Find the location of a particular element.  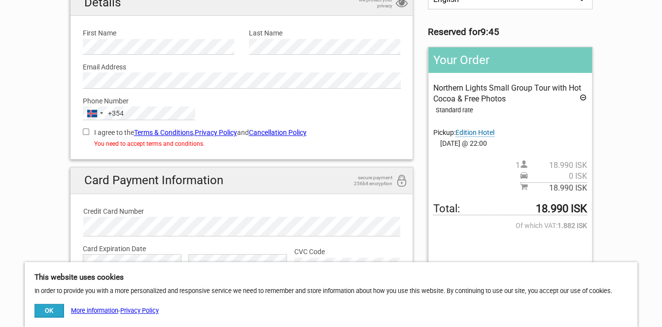

div: You need to accept terms and conditions. is located at coordinates (241, 144).